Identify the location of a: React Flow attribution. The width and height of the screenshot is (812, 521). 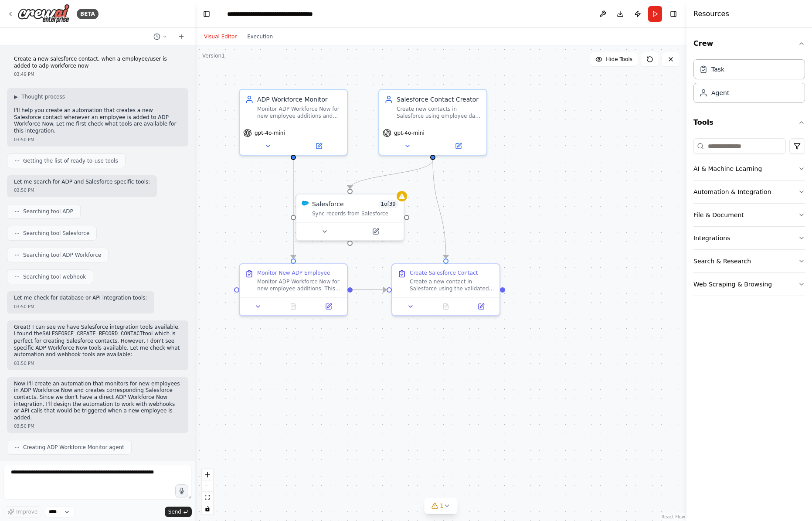
(674, 517).